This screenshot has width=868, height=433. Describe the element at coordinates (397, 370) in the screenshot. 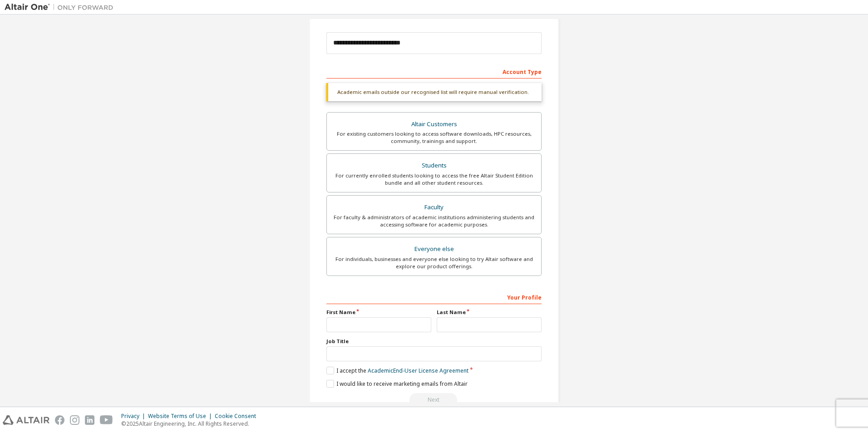

I see `label: I accept the` at that location.